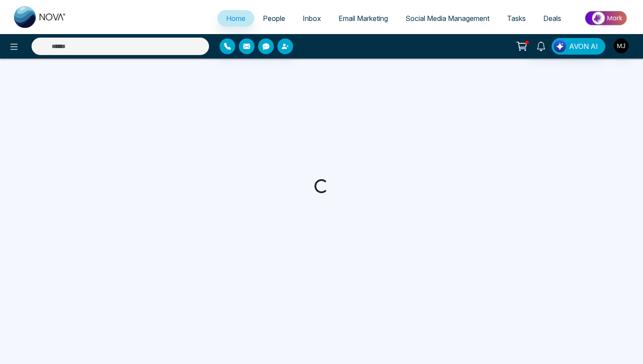 Image resolution: width=643 pixels, height=364 pixels. What do you see at coordinates (274, 18) in the screenshot?
I see `a: People` at bounding box center [274, 18].